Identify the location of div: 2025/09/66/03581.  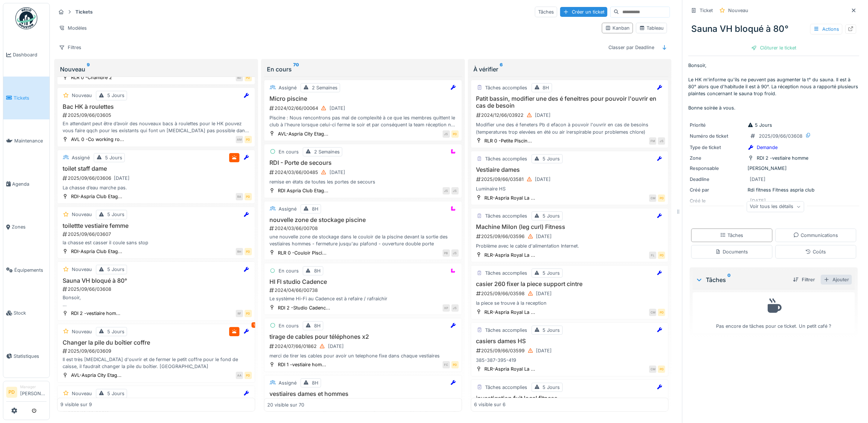
(571, 179).